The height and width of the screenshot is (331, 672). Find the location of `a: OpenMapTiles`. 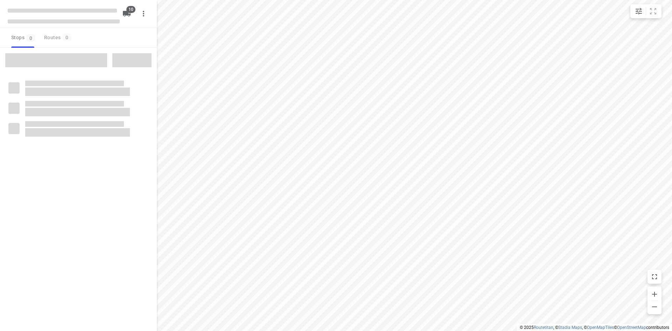

a: OpenMapTiles is located at coordinates (600, 327).